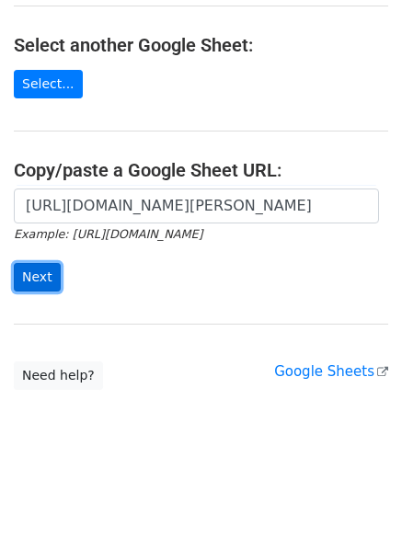 The width and height of the screenshot is (402, 537). What do you see at coordinates (37, 277) in the screenshot?
I see `input: Next` at bounding box center [37, 277].